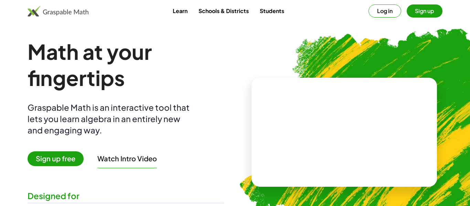 Image resolution: width=470 pixels, height=206 pixels. Describe the element at coordinates (224, 11) in the screenshot. I see `a: Schools & Districts` at that location.